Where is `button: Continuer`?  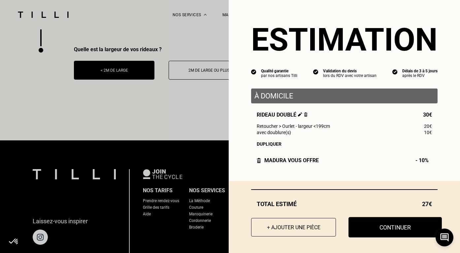 button: Continuer is located at coordinates (395, 227).